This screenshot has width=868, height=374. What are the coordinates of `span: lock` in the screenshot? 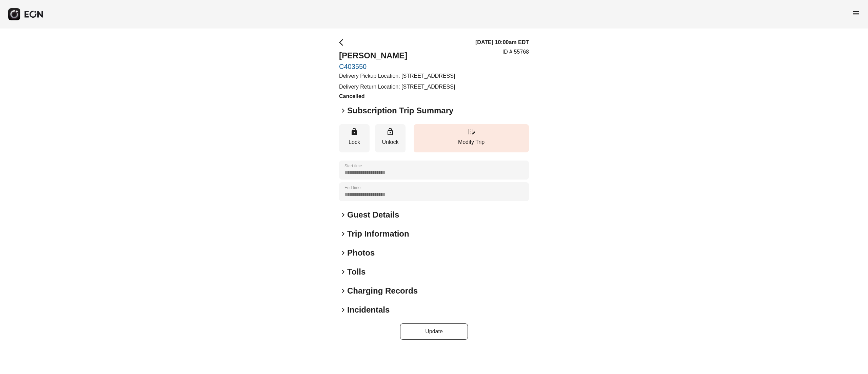 It's located at (355, 132).